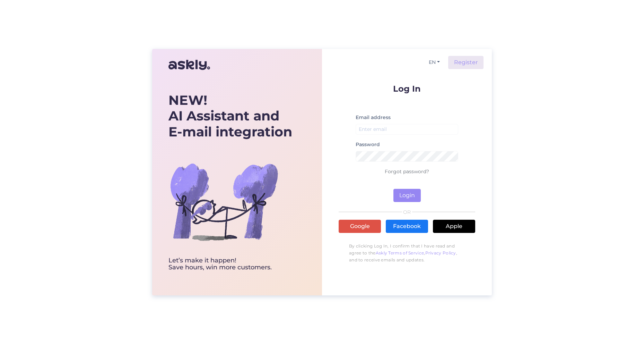 Image resolution: width=644 pixels, height=344 pixels. I want to click on input: Enter email, so click(407, 129).